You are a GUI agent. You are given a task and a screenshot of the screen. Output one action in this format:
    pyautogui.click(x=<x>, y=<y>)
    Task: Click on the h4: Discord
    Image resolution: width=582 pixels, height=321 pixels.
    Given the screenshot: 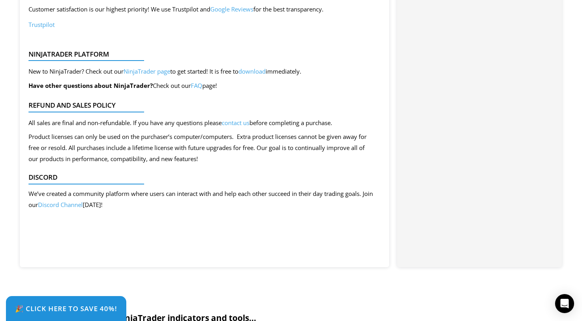 What is the action you would take?
    pyautogui.click(x=201, y=177)
    